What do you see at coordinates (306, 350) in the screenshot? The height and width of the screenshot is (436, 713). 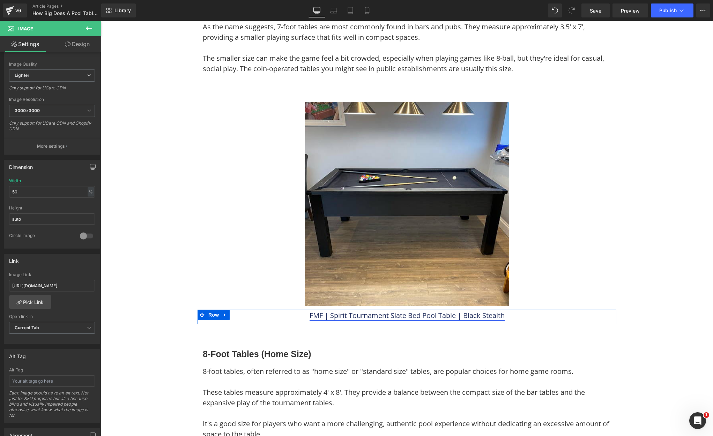 I see `p: 8-foot tables, often referred to as "home size" or "standard size" tables, are popular choices fo...` at bounding box center [306, 350].